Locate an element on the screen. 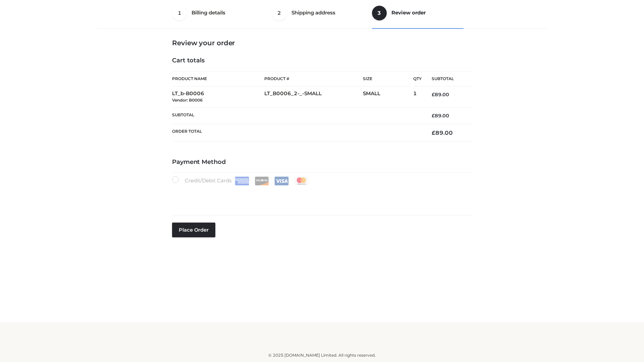  button: Place order is located at coordinates (194, 230).